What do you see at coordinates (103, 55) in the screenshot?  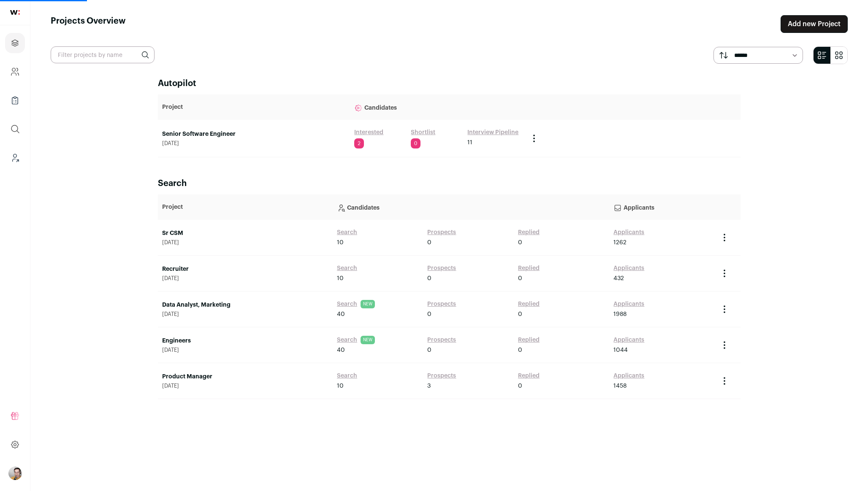 I see `input: Filter projects by name` at bounding box center [103, 55].